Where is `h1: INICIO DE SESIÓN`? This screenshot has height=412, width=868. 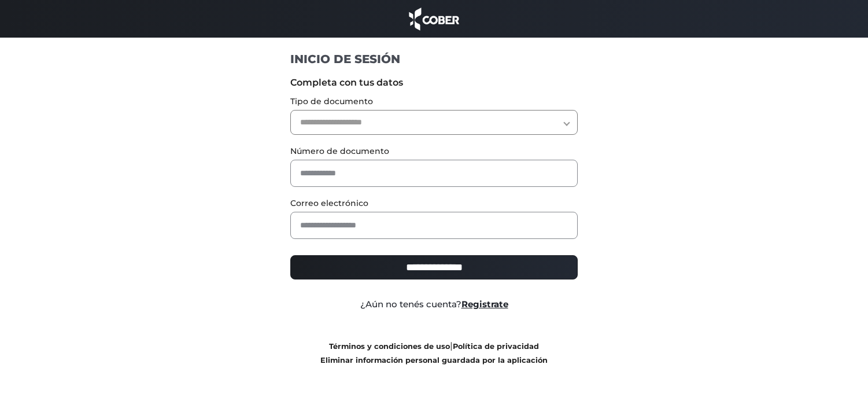
h1: INICIO DE SESIÓN is located at coordinates (434, 59).